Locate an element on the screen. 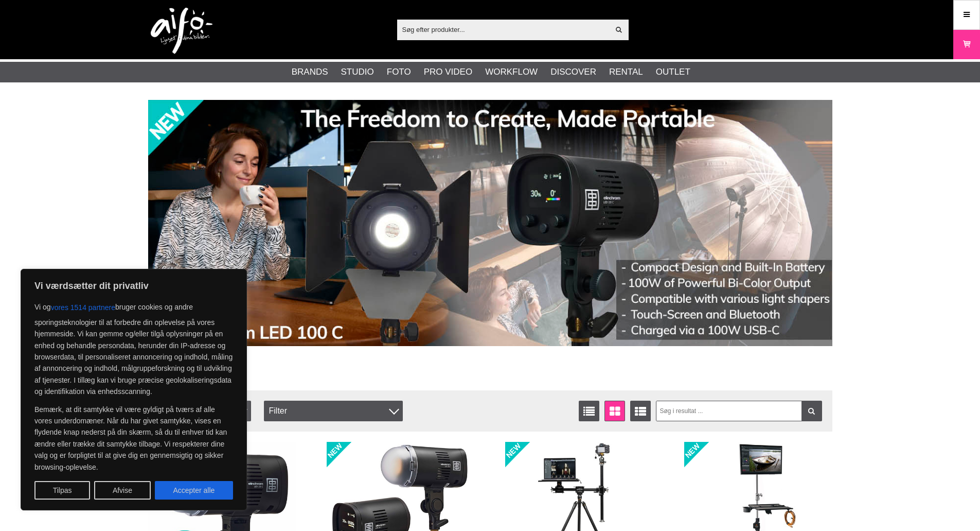 The image size is (980, 531). a: Studio is located at coordinates (358, 72).